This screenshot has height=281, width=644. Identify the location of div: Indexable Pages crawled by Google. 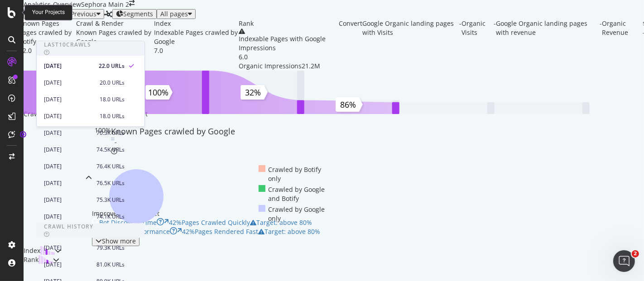
(197, 37).